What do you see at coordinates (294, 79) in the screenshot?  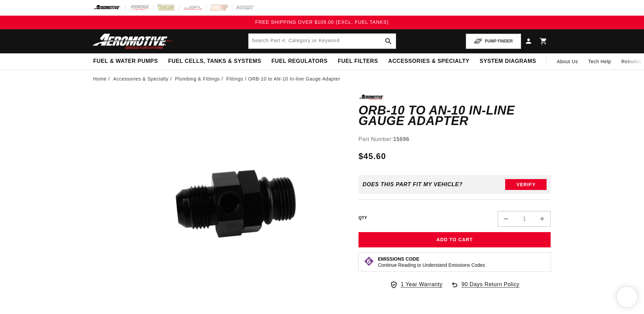 I see `li: ORB-10 to AN-10 In-line Gauge Adapter` at bounding box center [294, 79].